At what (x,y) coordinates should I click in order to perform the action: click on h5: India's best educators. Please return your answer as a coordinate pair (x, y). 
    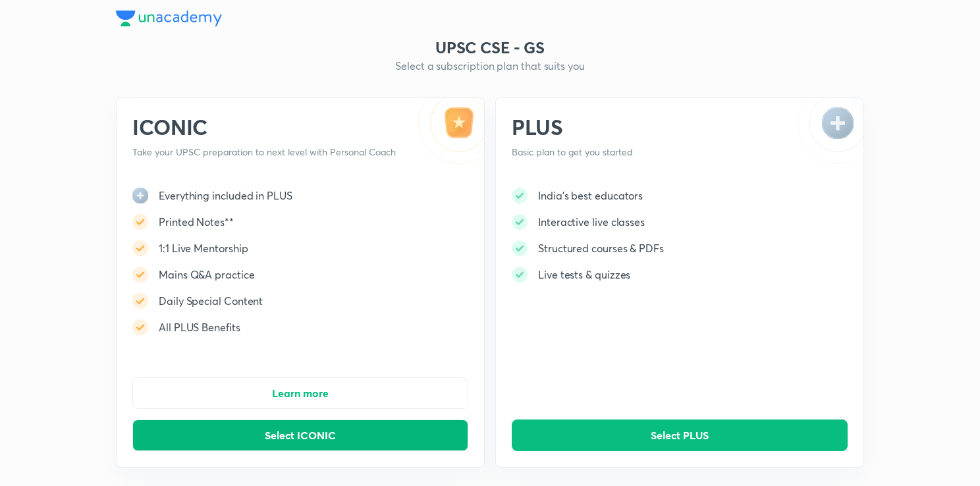
    Looking at the image, I should click on (590, 196).